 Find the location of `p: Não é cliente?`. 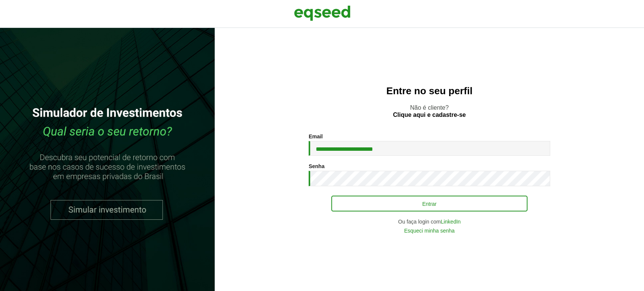

p: Não é cliente? is located at coordinates (429, 111).